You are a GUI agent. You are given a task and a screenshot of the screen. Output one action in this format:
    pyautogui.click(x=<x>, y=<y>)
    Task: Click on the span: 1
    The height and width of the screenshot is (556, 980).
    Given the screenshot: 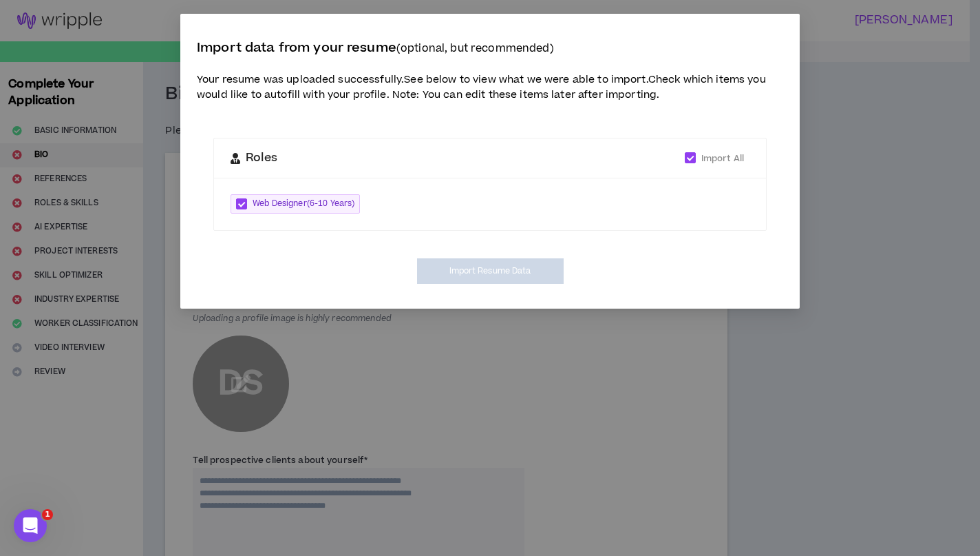 What is the action you would take?
    pyautogui.click(x=47, y=514)
    